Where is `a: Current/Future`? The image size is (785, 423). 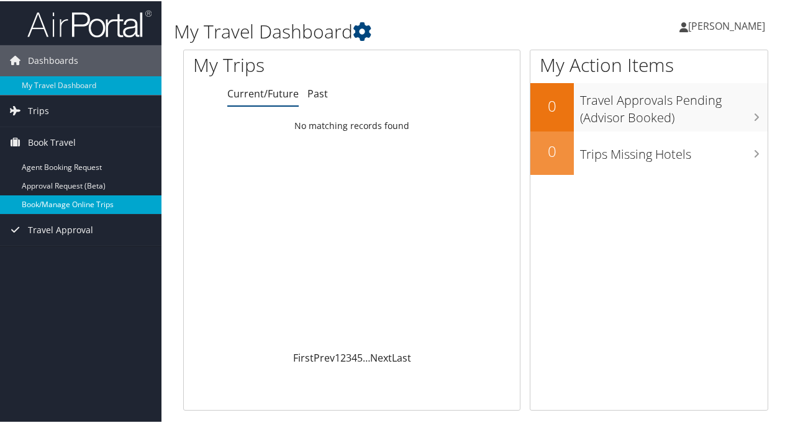
a: Current/Future is located at coordinates (263, 93).